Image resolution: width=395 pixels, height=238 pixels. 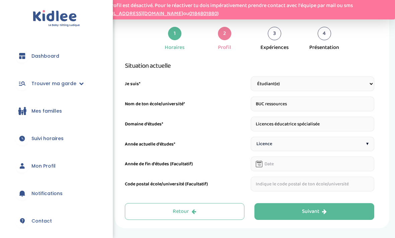 What do you see at coordinates (56, 193) in the screenshot?
I see `a: Notifications` at bounding box center [56, 193].